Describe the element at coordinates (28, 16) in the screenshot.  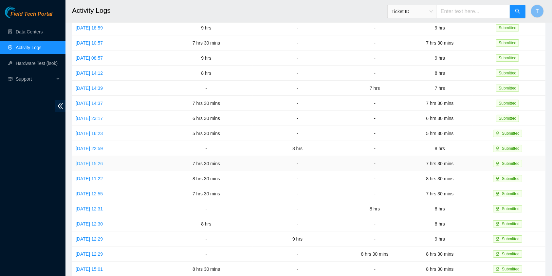
I see `a: Akamai TechnologiesField Tech Portal` at that location.